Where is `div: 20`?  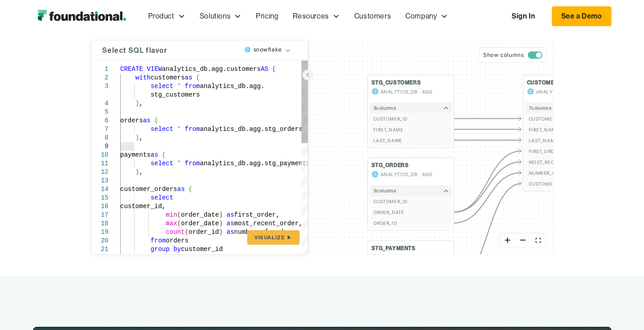 div: 20 is located at coordinates (100, 241).